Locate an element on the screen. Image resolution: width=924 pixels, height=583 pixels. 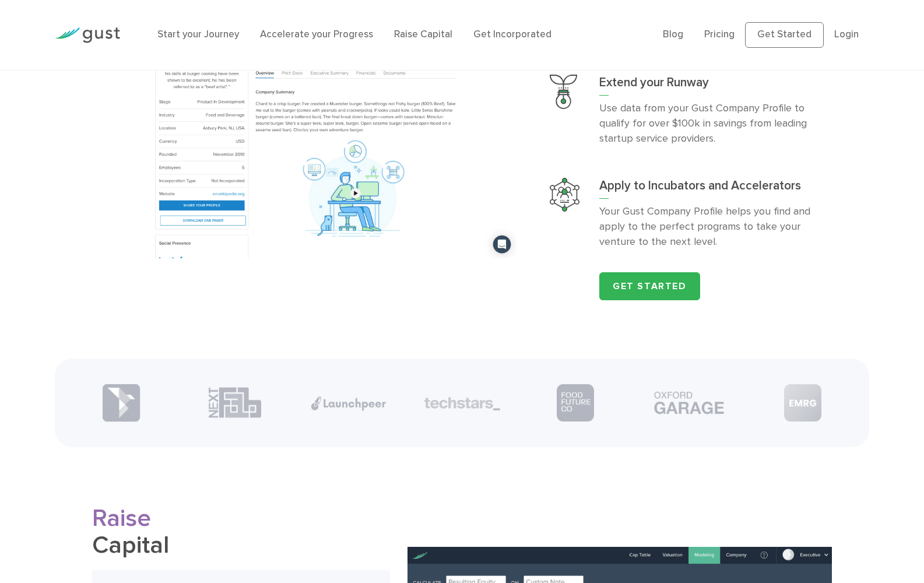
p: Use data from your Gust Company Profile to qualify for over $100k in savings from leading startup... is located at coordinates (708, 123).